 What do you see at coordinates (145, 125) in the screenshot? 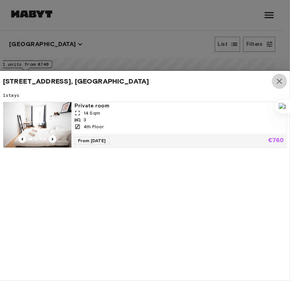
I see `a: Marketing picture of unit DE-01-082-001-02HPrevious imagePrevious imagePrivate room14 Sqm34th Flo...` at bounding box center [145, 125].